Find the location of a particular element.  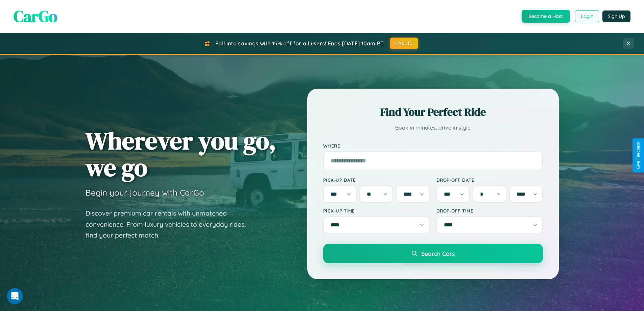

label: Where is located at coordinates (433, 146).